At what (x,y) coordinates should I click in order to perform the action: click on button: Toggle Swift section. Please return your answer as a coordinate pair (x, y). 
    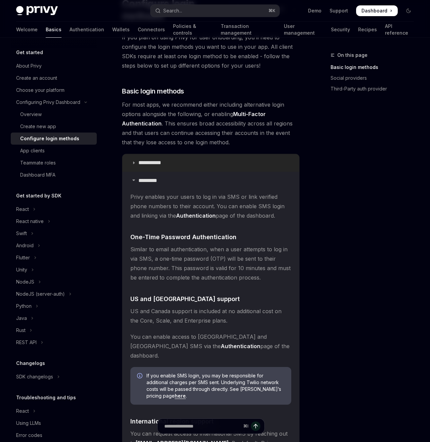
    Looking at the image, I should click on (54, 233).